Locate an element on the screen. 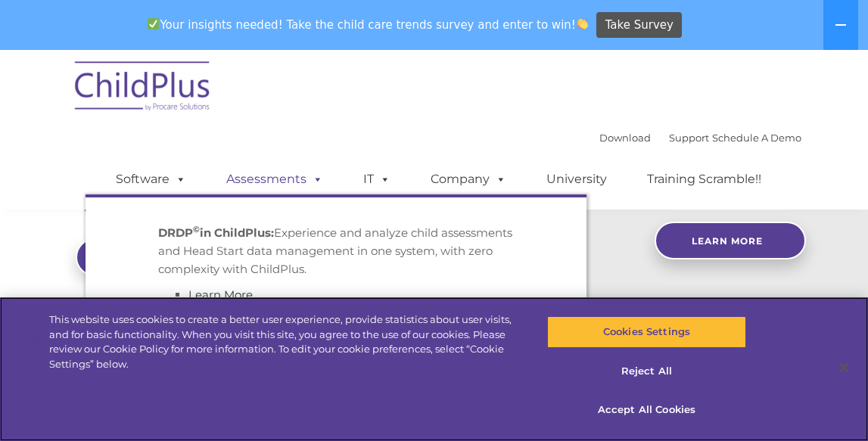  a: Software is located at coordinates (150, 179).